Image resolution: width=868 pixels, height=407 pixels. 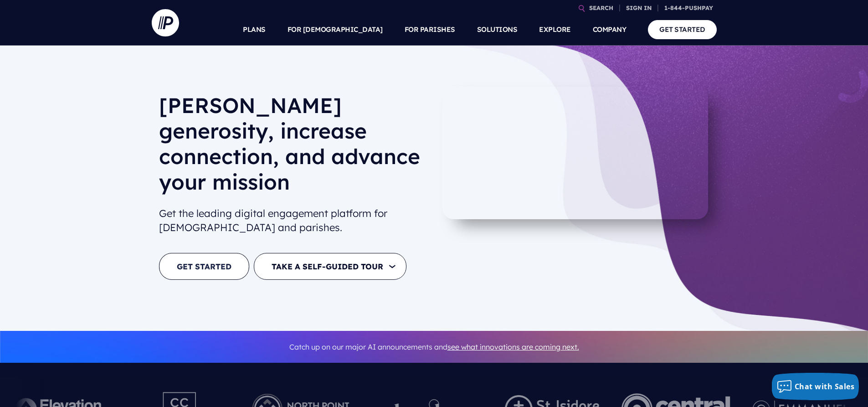 What do you see at coordinates (609, 30) in the screenshot?
I see `a: COMPANY` at bounding box center [609, 30].